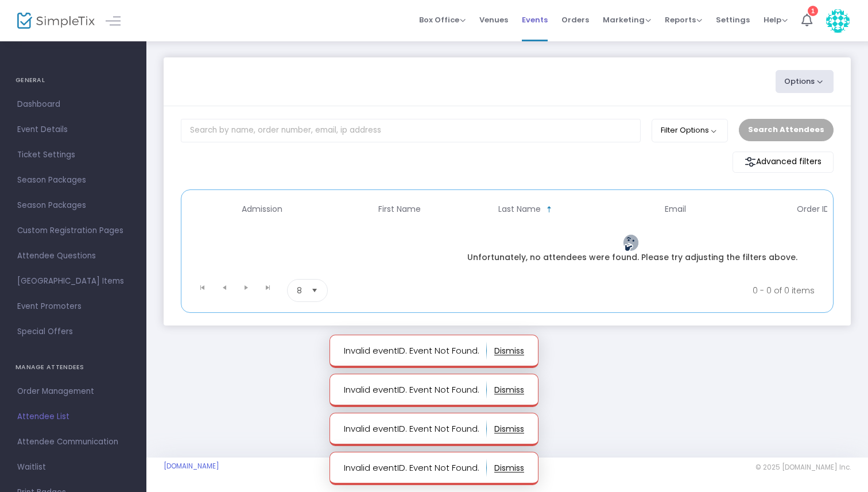 Image resolution: width=868 pixels, height=492 pixels. I want to click on span: Box Office, so click(442, 20).